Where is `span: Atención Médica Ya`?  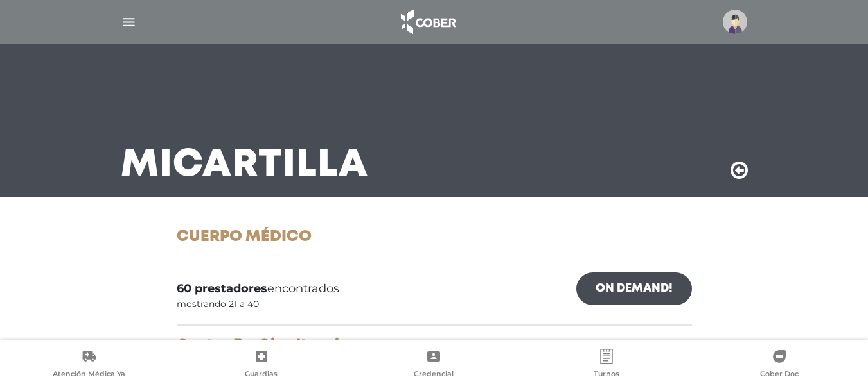 span: Atención Médica Ya is located at coordinates (88, 375).